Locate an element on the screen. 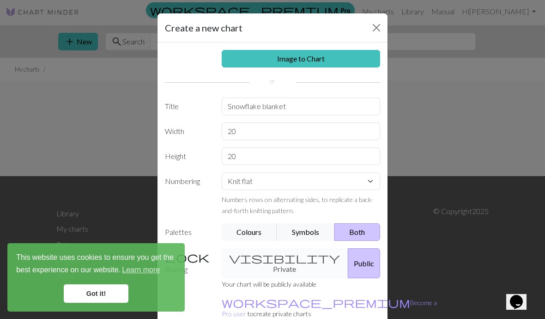  div: cookieconsent is located at coordinates (96, 277).